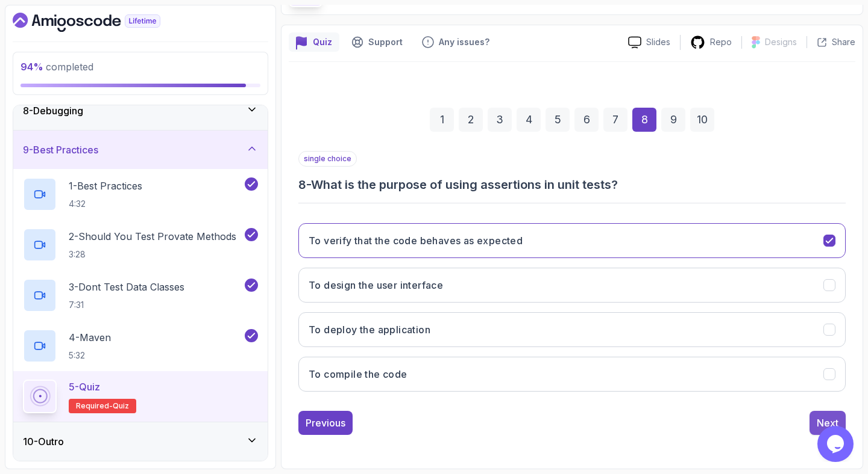 This screenshot has width=868, height=474. Describe the element at coordinates (90, 356) in the screenshot. I see `p: 5:32` at that location.